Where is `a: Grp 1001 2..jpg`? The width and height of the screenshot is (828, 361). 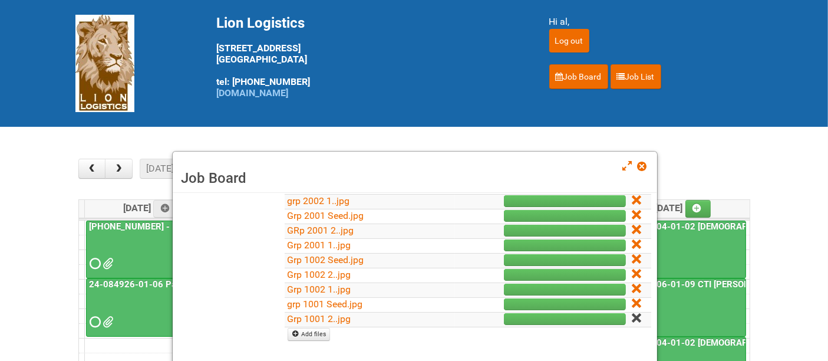
a: Grp 1001 2..jpg is located at coordinates (319, 318).